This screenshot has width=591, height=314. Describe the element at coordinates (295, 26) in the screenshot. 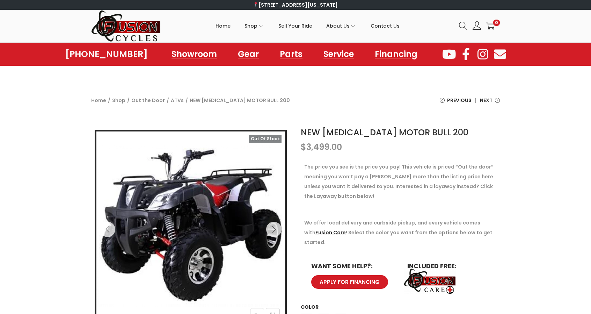

I see `span: Sell Your Ride` at that location.